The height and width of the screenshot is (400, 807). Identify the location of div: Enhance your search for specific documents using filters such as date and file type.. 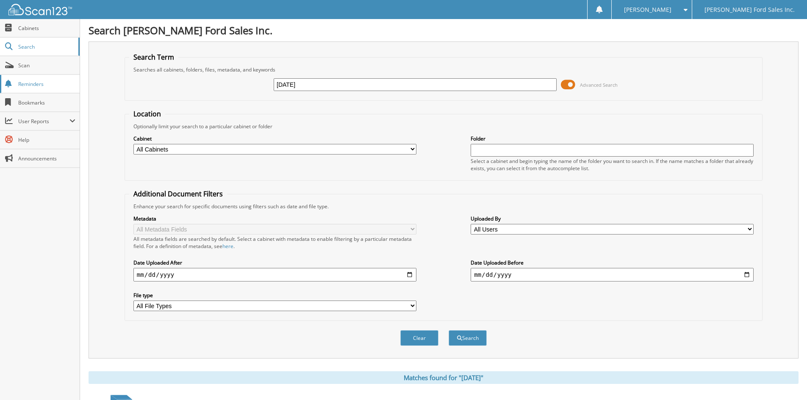
(443, 206).